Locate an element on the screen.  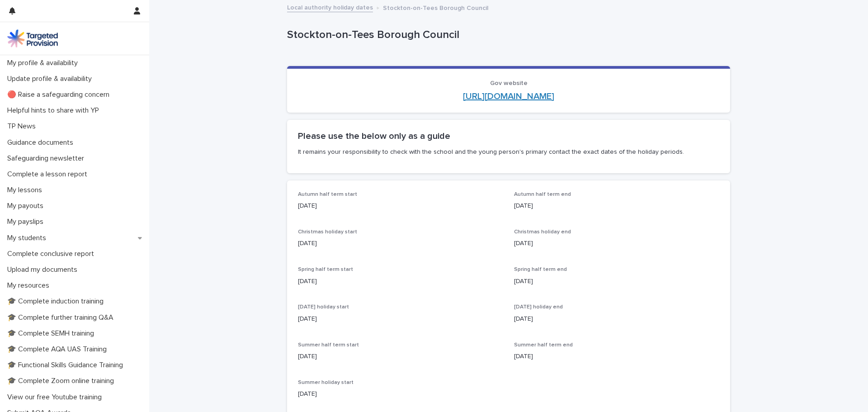
p: My payslips is located at coordinates (27, 221).